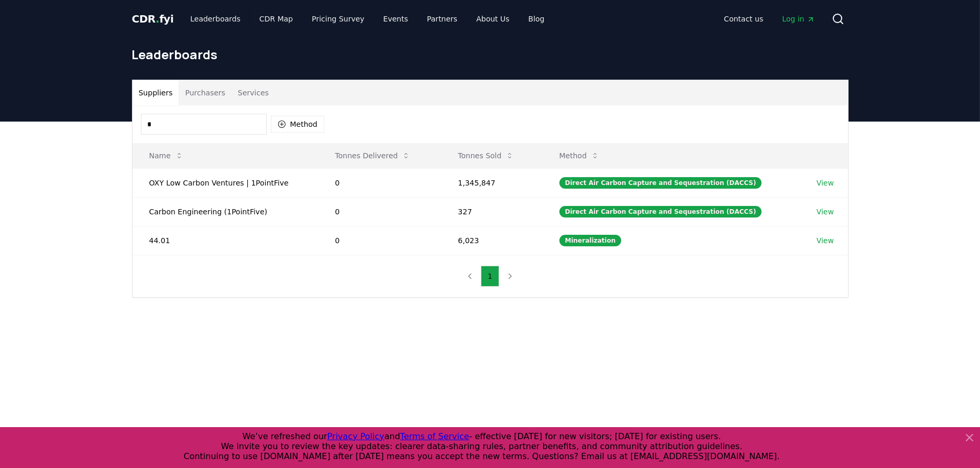  What do you see at coordinates (156, 93) in the screenshot?
I see `button: Suppliers` at bounding box center [156, 93].